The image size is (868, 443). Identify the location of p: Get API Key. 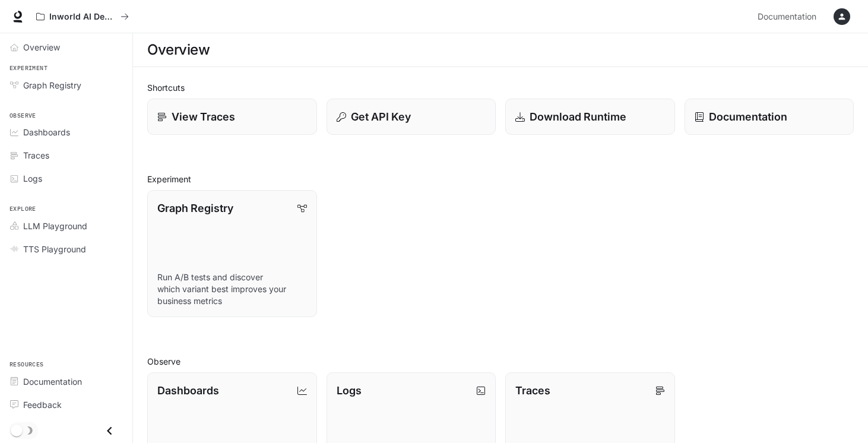
(380, 116).